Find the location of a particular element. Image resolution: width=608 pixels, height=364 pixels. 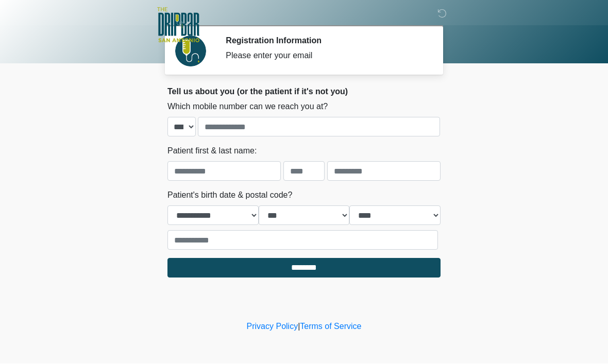

a: Privacy Policy is located at coordinates (272, 326).